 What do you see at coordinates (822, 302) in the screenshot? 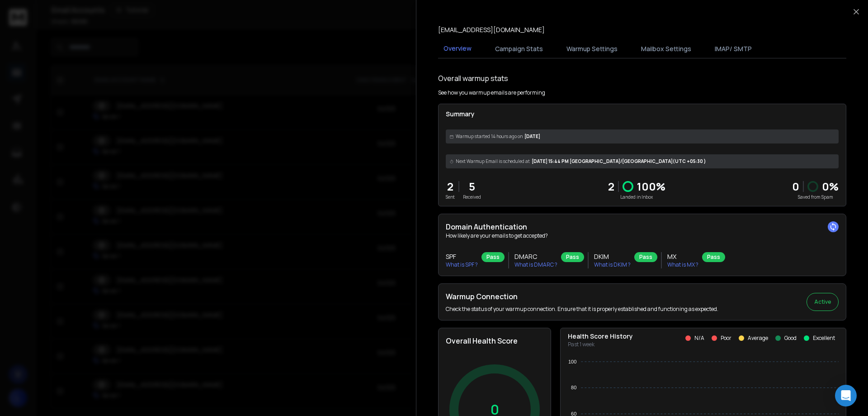
I see `button: Active` at bounding box center [822, 302].